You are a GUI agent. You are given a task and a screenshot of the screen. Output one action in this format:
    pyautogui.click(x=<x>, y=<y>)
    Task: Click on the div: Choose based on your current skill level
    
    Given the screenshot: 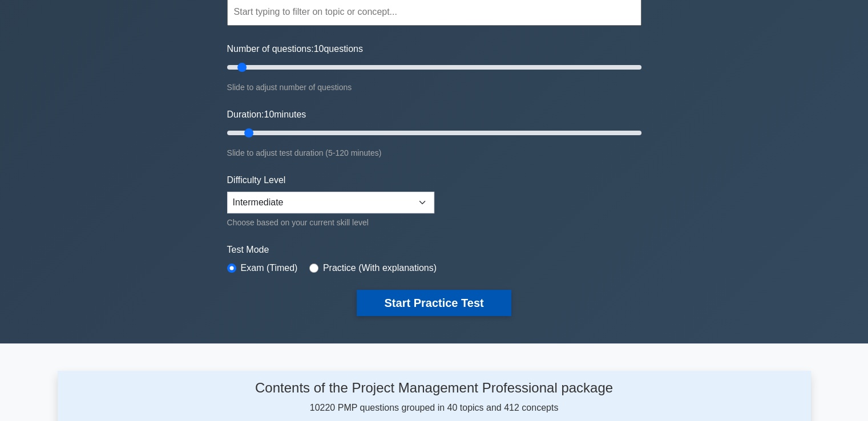 What is the action you would take?
    pyautogui.click(x=331, y=223)
    